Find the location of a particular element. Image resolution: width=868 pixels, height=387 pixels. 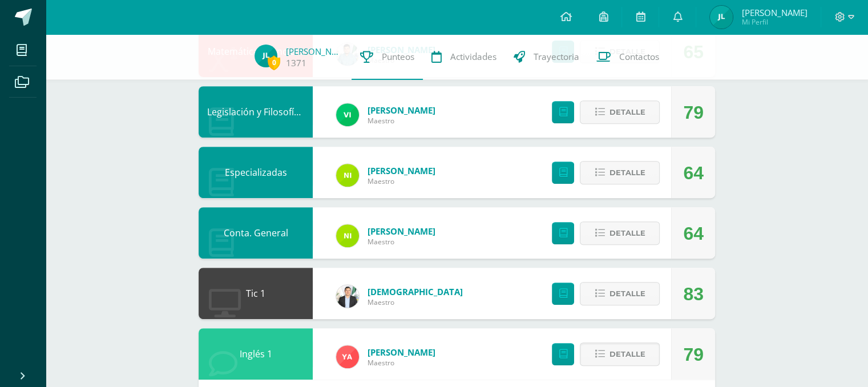

a: 1371 is located at coordinates (296, 63).